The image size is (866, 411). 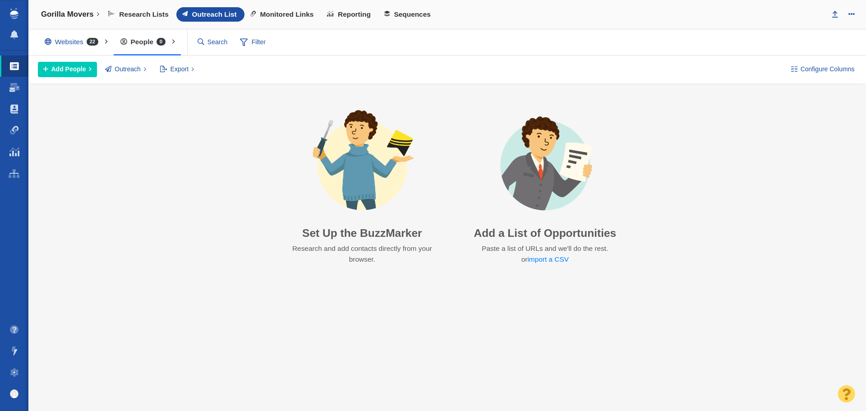 I want to click on h3: Add a List of Opportunities, so click(x=545, y=233).